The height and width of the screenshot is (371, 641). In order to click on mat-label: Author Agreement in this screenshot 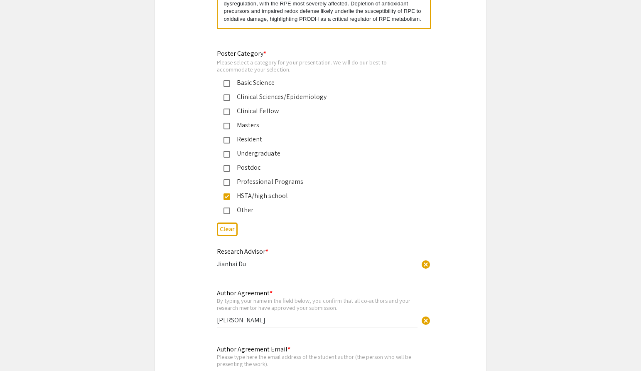, I will do `click(245, 293)`.